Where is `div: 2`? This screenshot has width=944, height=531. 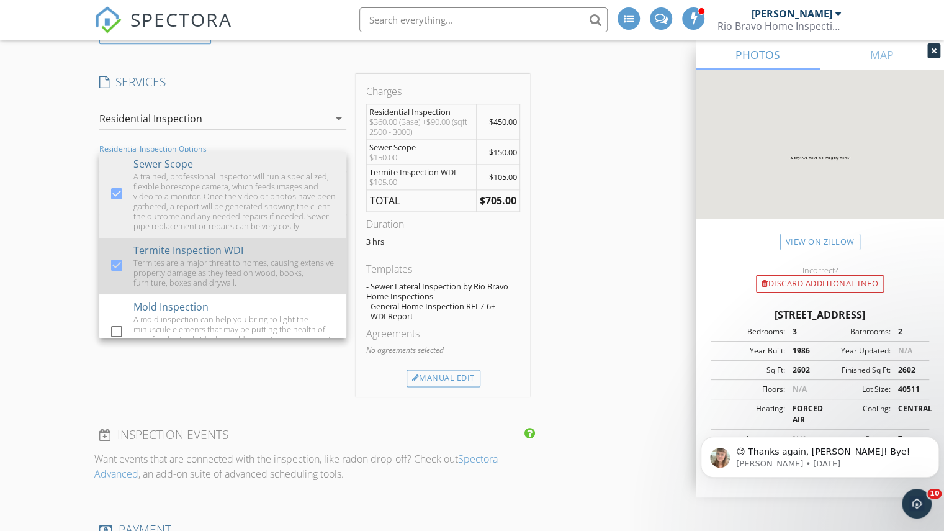
div: 2 is located at coordinates (907, 331).